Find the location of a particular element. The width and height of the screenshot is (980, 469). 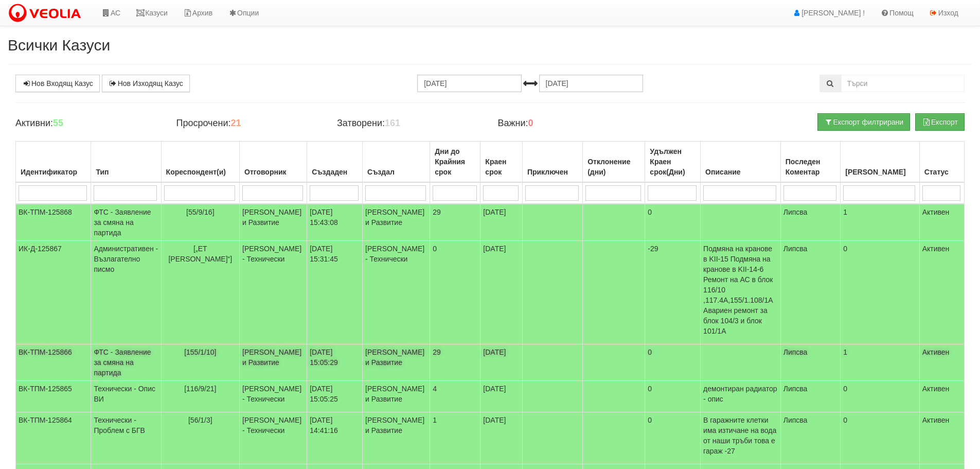

p: демонтиран радиатор - опис is located at coordinates (740, 394).